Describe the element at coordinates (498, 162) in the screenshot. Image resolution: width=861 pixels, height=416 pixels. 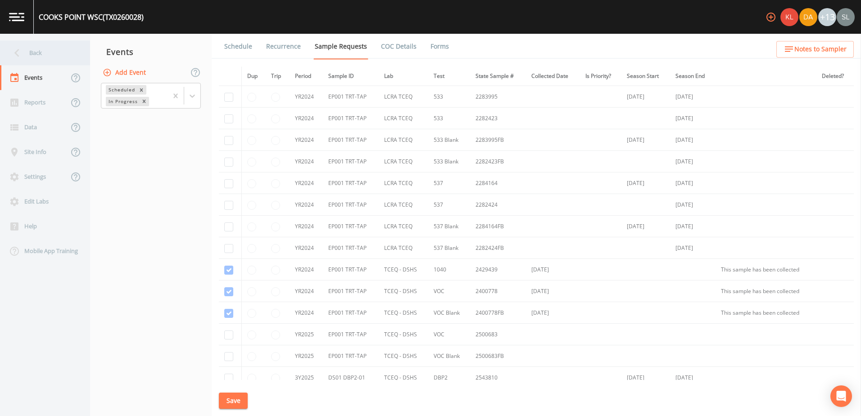
I see `td: 2282423FB` at that location.